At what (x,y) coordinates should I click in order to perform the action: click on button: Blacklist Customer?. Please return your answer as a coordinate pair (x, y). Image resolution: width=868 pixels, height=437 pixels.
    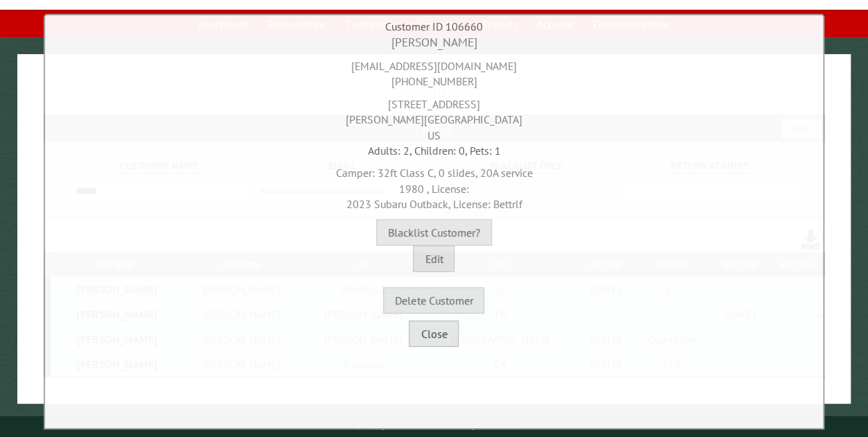
    Looking at the image, I should click on (434, 232).